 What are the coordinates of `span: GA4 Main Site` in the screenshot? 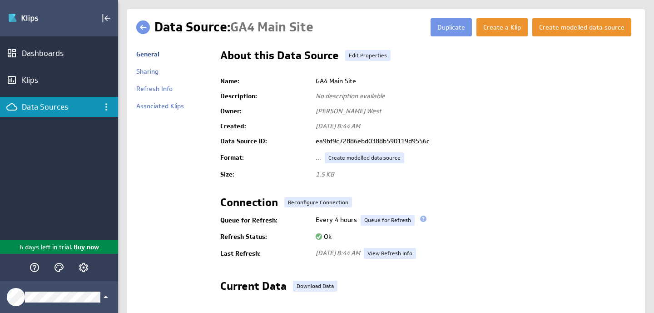 It's located at (272, 27).